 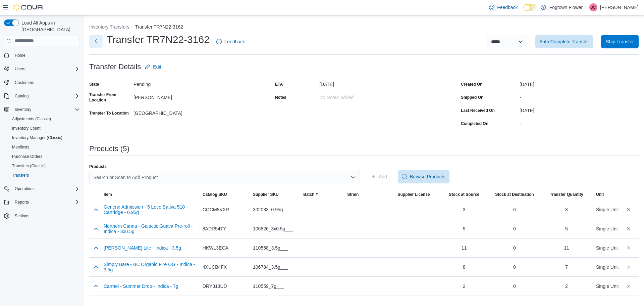 What do you see at coordinates (96, 41) in the screenshot?
I see `button: Next` at bounding box center [96, 41].